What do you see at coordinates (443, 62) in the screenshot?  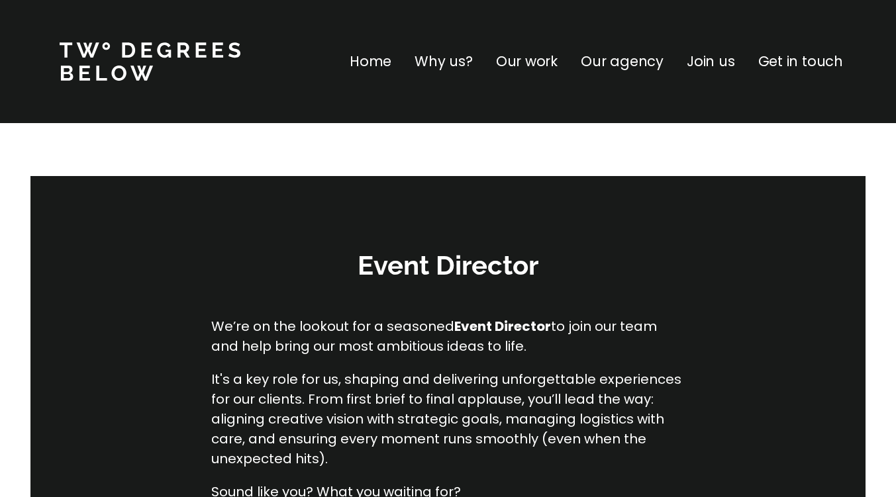 I see `p: Why us?` at bounding box center [443, 62].